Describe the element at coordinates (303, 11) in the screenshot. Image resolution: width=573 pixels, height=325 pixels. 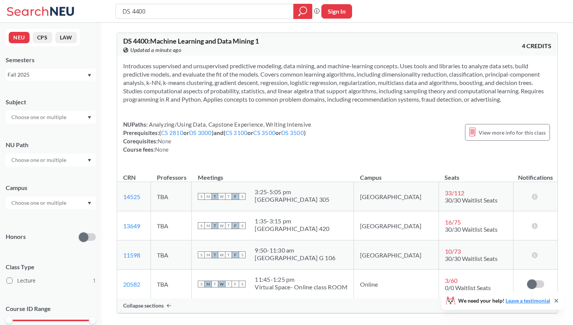
I see `svg: magnifying glass` at that location.